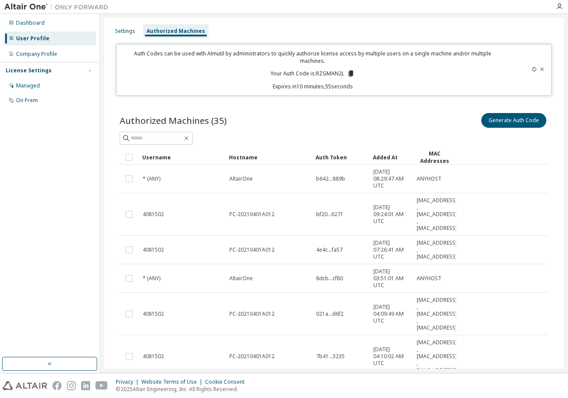 The width and height of the screenshot is (568, 398). I want to click on div: User Profile, so click(32, 39).